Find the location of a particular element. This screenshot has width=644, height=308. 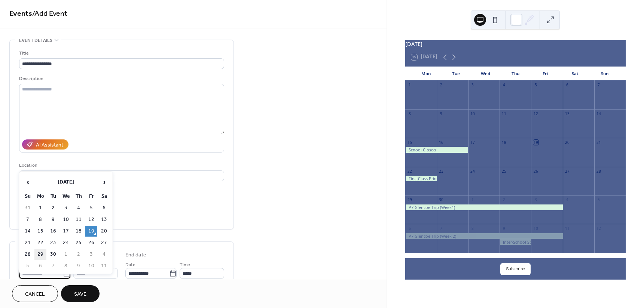

td: 19 is located at coordinates (91, 231).